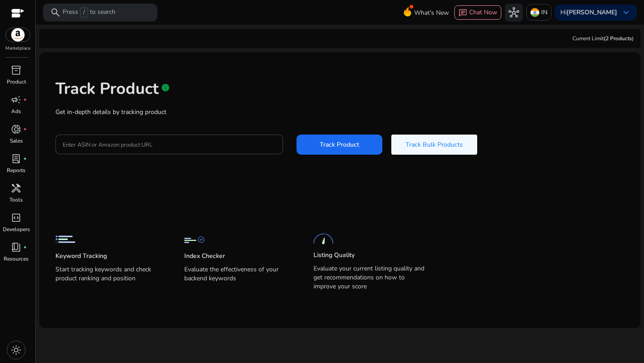 Image resolution: width=644 pixels, height=363 pixels. What do you see at coordinates (16, 217) in the screenshot?
I see `span: code_blocks` at bounding box center [16, 217].